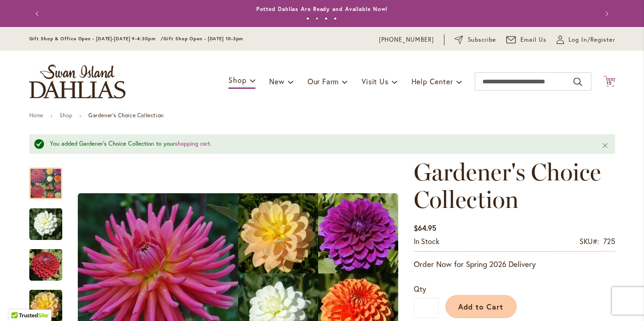 The height and width of the screenshot is (321, 644). I want to click on span: Visit Us, so click(375, 81).